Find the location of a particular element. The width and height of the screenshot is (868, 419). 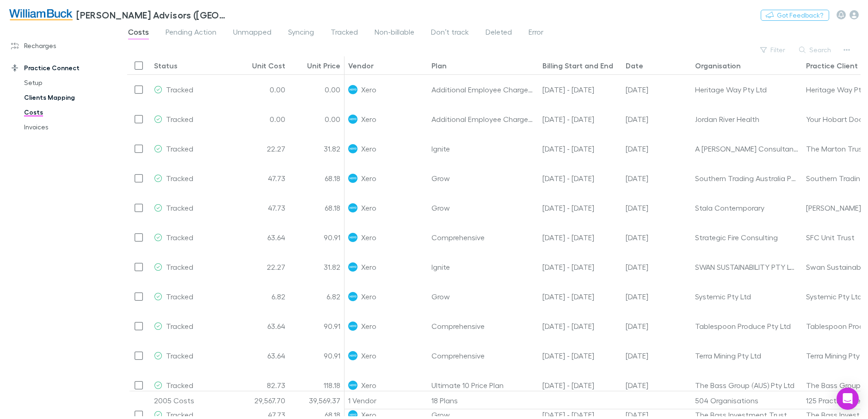

button: Filter is located at coordinates (773, 50).